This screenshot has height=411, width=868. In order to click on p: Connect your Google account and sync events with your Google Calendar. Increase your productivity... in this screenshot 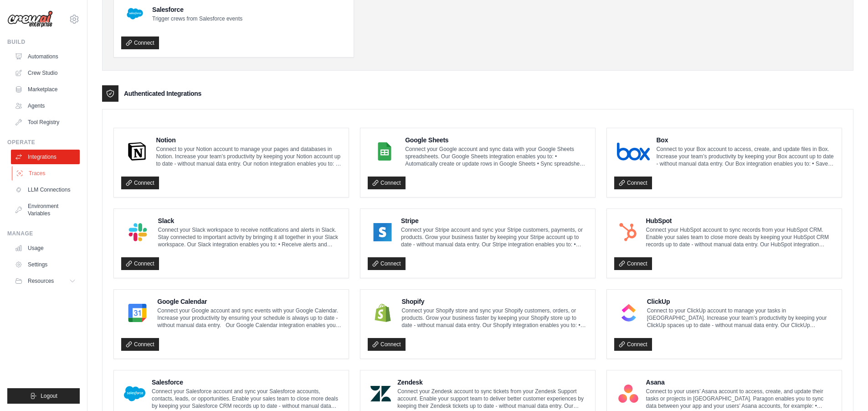, I will do `click(249, 318)`.